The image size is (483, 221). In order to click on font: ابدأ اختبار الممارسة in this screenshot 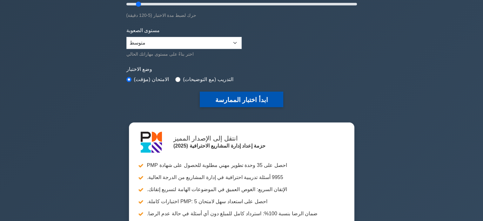, I will do `click(242, 100)`.